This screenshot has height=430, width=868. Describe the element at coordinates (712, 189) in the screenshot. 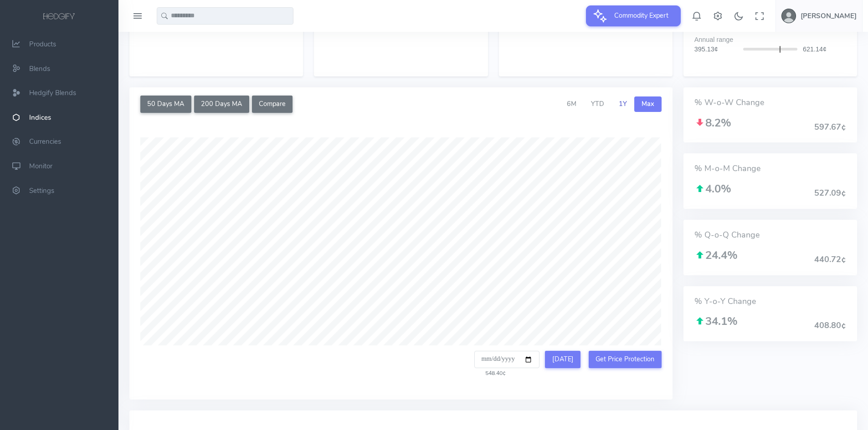

I see `span: 4.0%` at that location.